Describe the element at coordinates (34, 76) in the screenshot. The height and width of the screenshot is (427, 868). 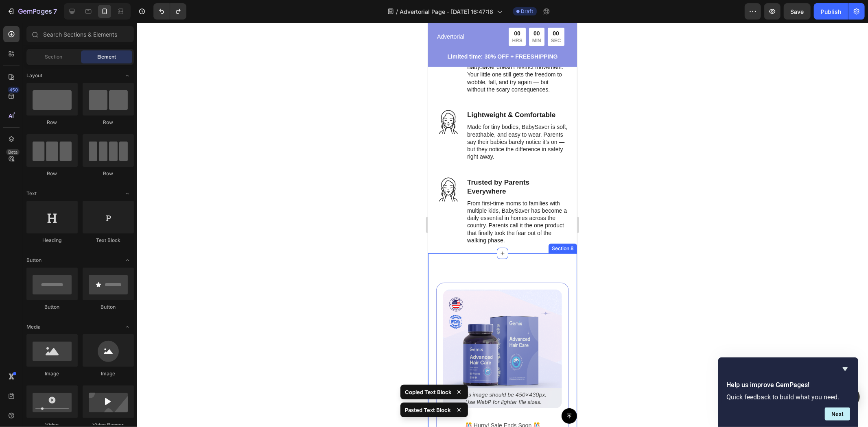
I see `span: Layout` at that location.